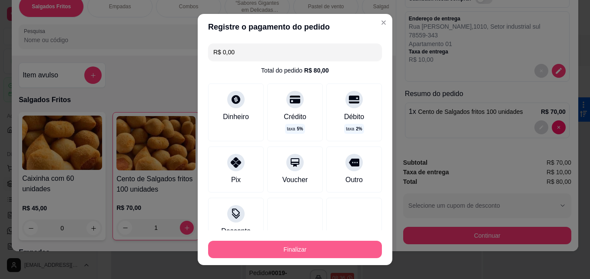 Image resolution: width=590 pixels, height=279 pixels. Describe the element at coordinates (295, 52) in the screenshot. I see `input: Ex.: hambúrguer de cordeiro` at that location.